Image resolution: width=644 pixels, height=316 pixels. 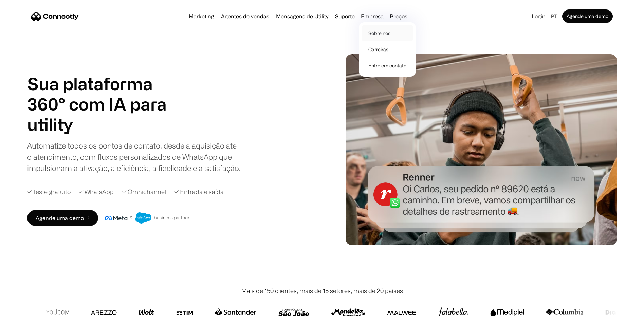 What do you see at coordinates (144, 191) in the screenshot?
I see `div: ✓ Omnichannel` at bounding box center [144, 191].